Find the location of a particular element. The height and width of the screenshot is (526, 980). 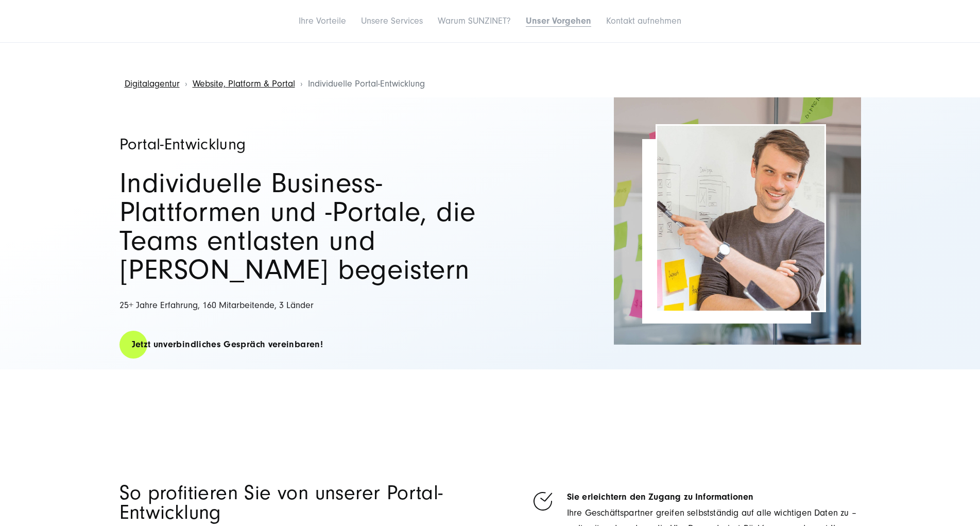

a: Digitalagentur is located at coordinates (152, 84).